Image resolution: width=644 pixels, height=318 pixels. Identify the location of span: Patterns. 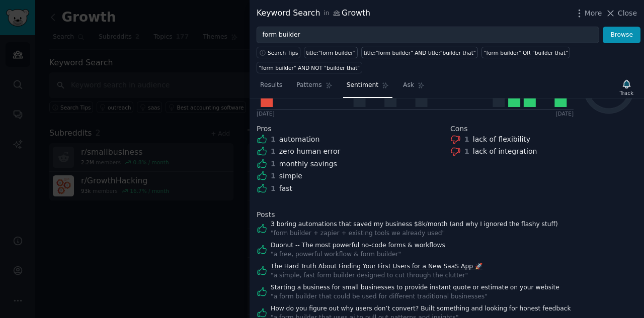
(309, 85).